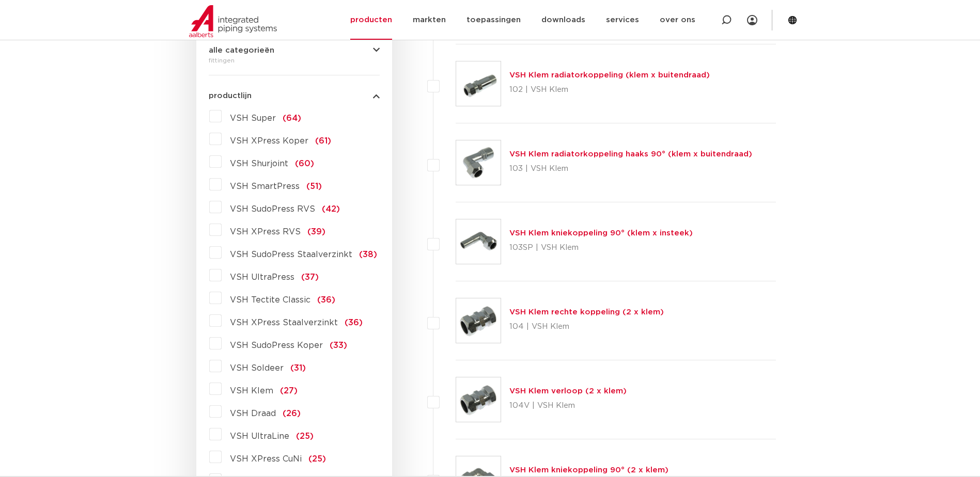 The image size is (980, 477). I want to click on img: Thumbnail for VSH Klem radiatorkoppeling haaks 90° (klem x buitendraad), so click(478, 163).